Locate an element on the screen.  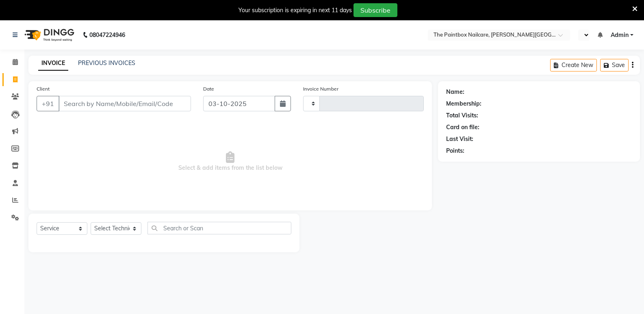
div: Points: is located at coordinates (455, 151).